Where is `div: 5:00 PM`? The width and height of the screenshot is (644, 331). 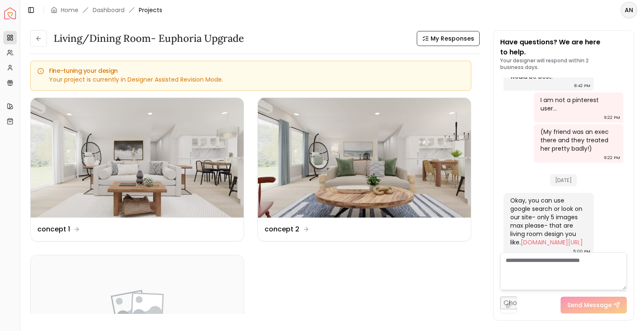 div: 5:00 PM is located at coordinates (582, 252).